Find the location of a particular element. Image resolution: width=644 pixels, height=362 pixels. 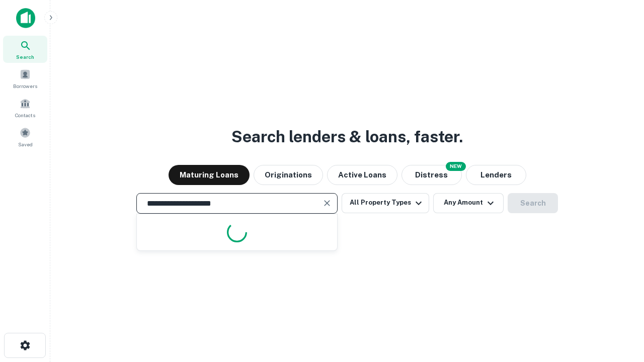

div: Borrowers is located at coordinates (25, 78).